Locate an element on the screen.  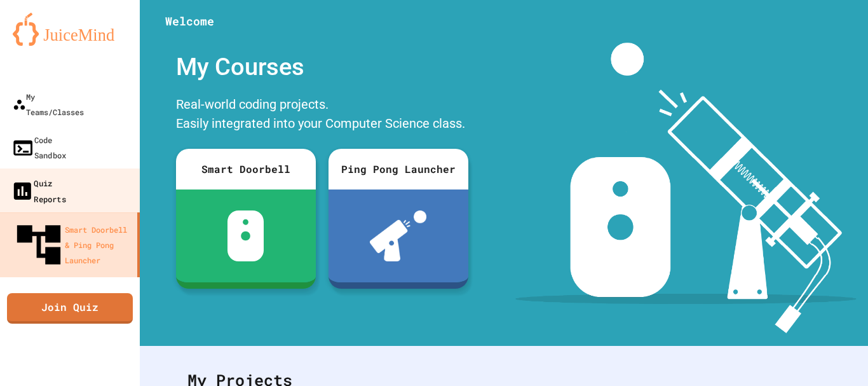
img: banner-image-my-projects.png is located at coordinates (686, 187).